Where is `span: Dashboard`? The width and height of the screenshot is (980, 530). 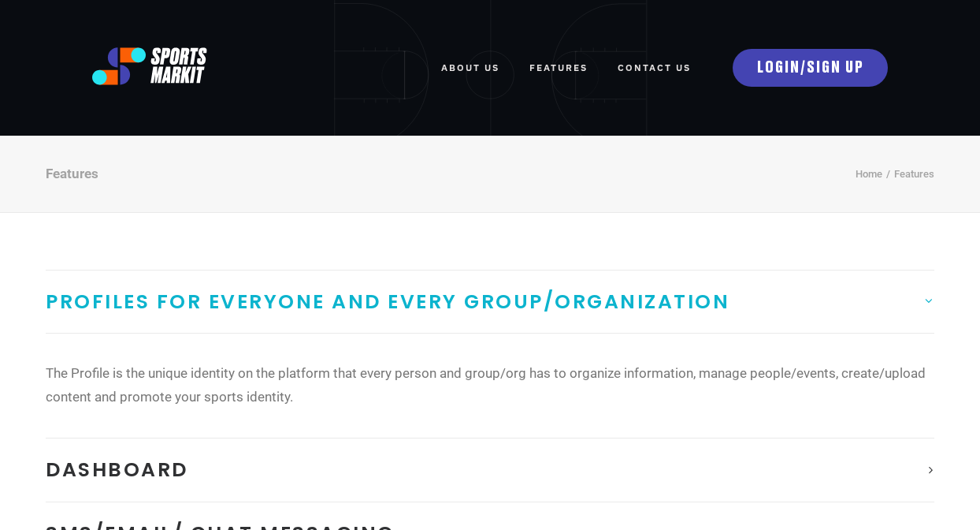 span: Dashboard is located at coordinates (117, 469).